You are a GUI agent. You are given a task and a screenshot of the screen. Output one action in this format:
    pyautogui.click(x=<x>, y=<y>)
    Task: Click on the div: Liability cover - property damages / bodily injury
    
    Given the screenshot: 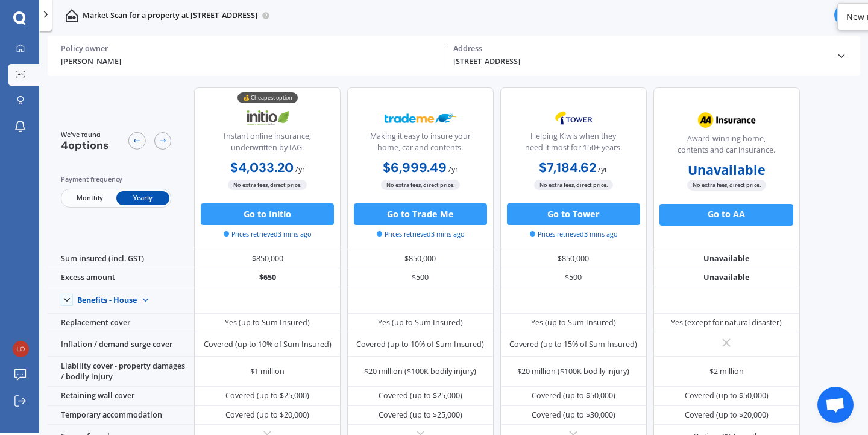 What is the action you would take?
    pyautogui.click(x=121, y=371)
    